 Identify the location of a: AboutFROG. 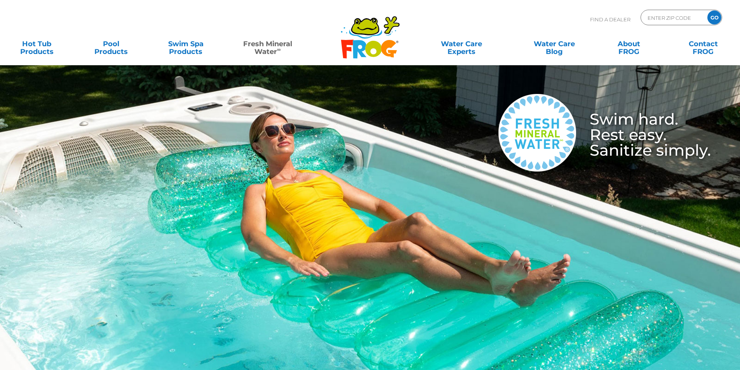
(628, 44).